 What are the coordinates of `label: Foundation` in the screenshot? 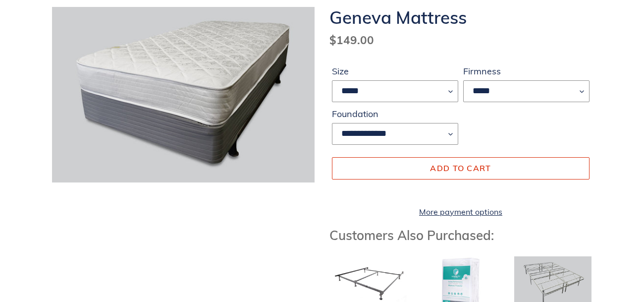 It's located at (395, 113).